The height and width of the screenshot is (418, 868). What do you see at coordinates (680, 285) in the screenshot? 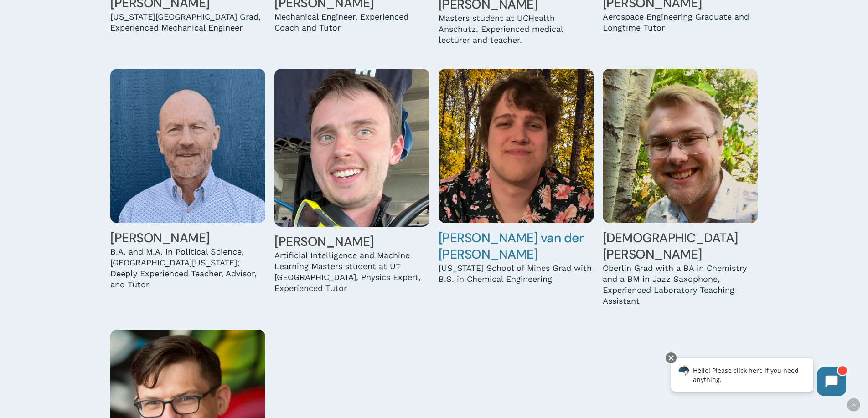
I see `div: Oberlin Grad with a BA in Chemistry and a BM in Jazz Saxophone, Experienced Laboratory Teaching A...` at bounding box center [680, 285].